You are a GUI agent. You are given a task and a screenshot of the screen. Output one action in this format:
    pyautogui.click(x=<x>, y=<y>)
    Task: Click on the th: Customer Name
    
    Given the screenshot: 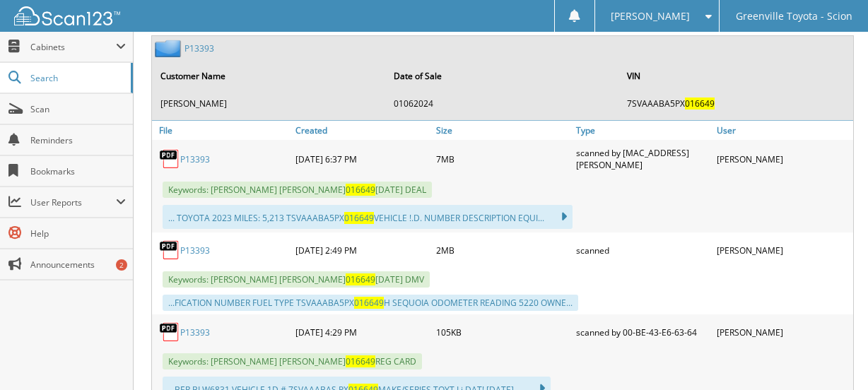 What is the action you would take?
    pyautogui.click(x=269, y=75)
    